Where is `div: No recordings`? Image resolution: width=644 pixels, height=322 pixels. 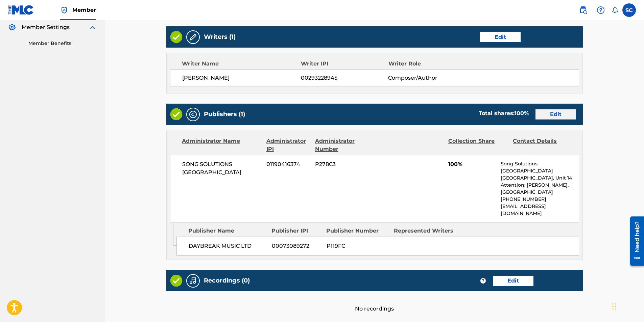 div: No recordings is located at coordinates (375, 302).